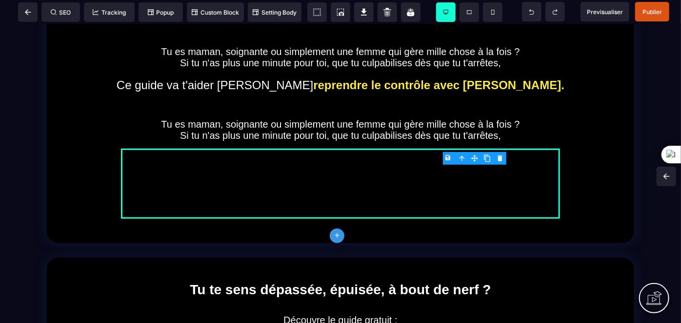 The width and height of the screenshot is (681, 323). Describe the element at coordinates (605, 12) in the screenshot. I see `span: Previsualiser` at that location.